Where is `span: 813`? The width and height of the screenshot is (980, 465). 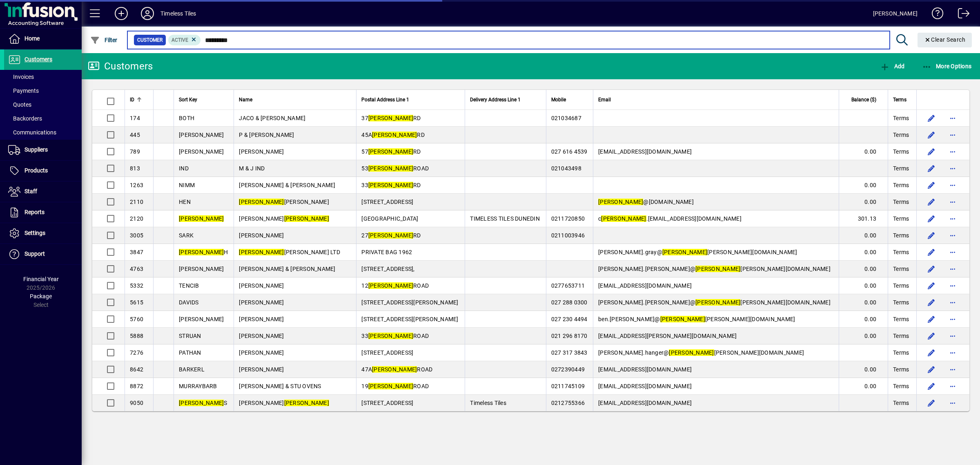
span: 813 is located at coordinates (135, 168).